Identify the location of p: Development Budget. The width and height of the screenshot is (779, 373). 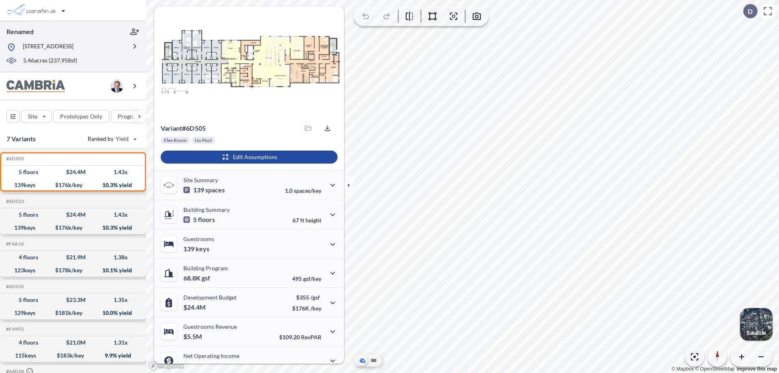
(210, 297).